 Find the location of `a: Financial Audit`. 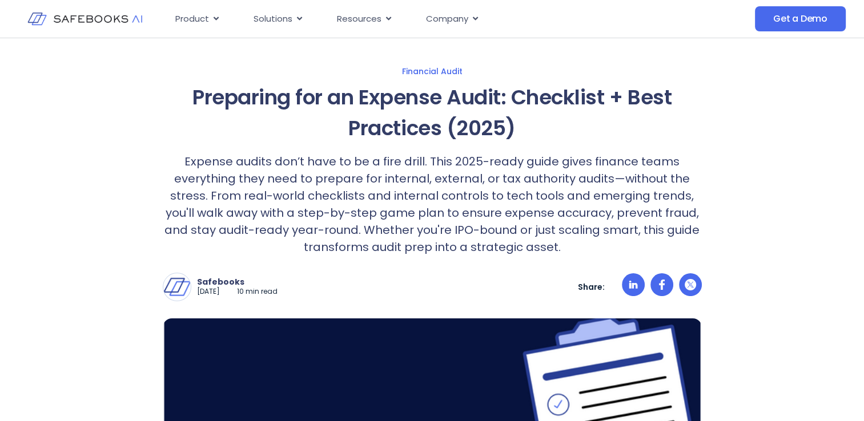

a: Financial Audit is located at coordinates (432, 71).